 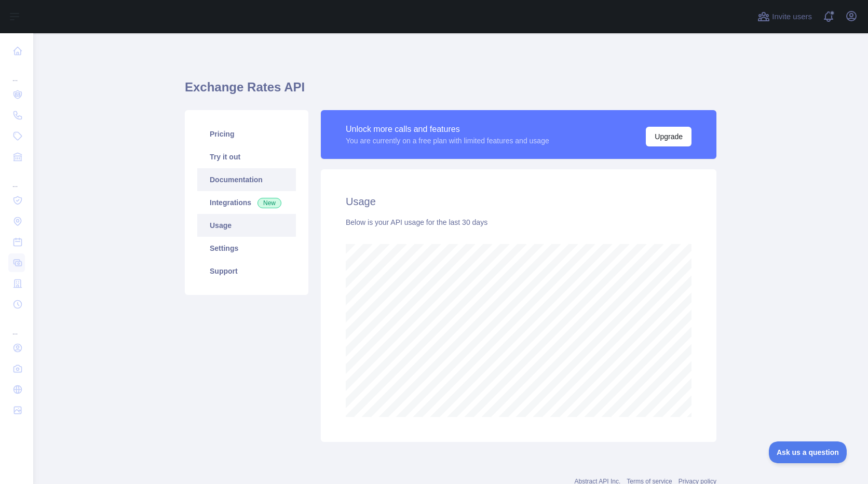 I want to click on a: Support, so click(x=246, y=271).